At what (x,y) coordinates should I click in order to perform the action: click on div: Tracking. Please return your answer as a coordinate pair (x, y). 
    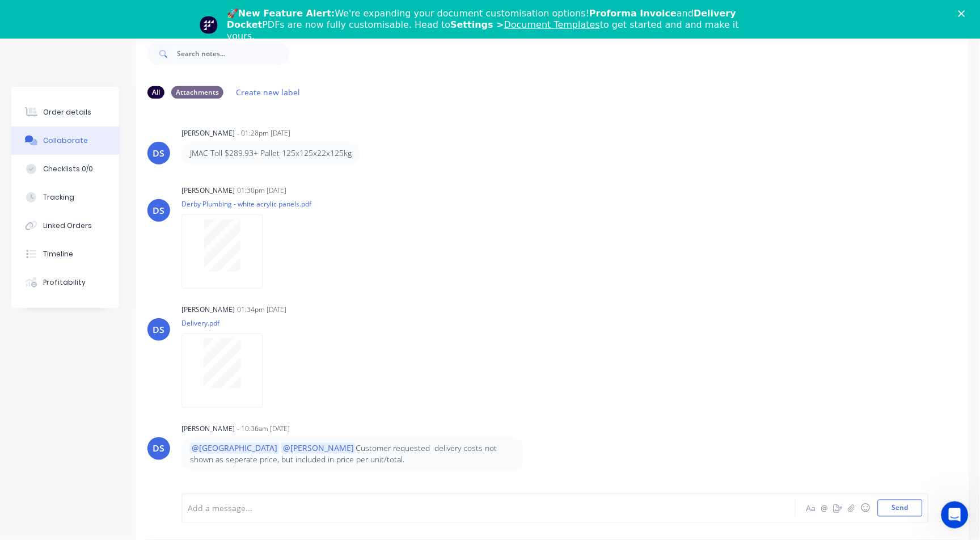
    Looking at the image, I should click on (59, 197).